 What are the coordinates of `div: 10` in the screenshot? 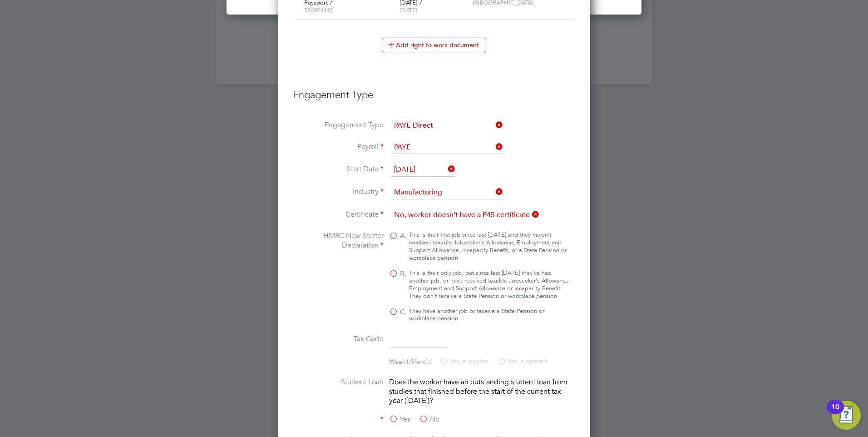 It's located at (835, 413).